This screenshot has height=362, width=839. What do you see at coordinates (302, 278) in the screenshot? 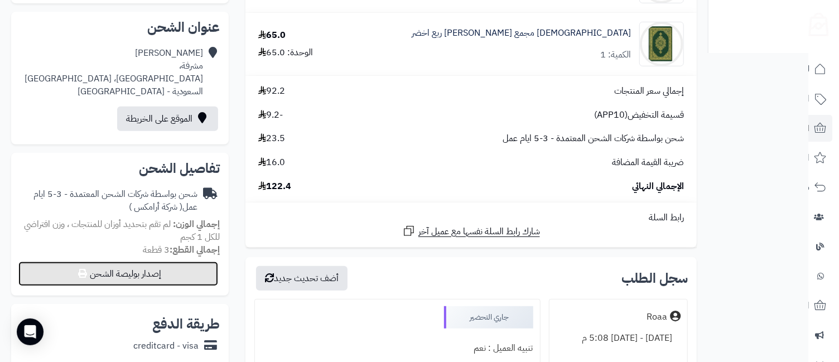
I see `button: أضف تحديث جديد` at bounding box center [302, 278].